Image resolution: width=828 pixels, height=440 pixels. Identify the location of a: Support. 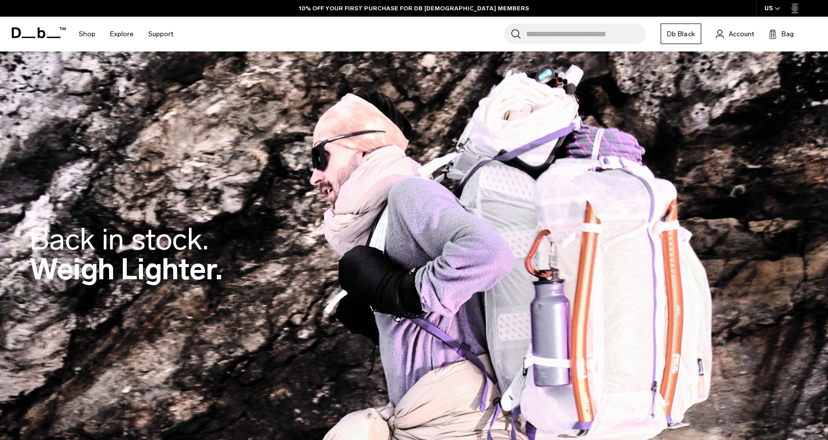
(161, 34).